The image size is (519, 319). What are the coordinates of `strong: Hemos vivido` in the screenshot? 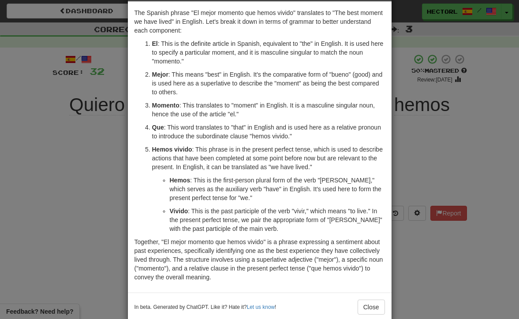 It's located at (172, 150).